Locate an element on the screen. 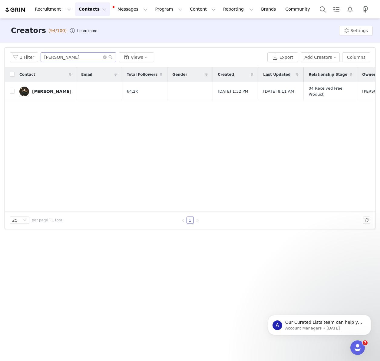 The image size is (380, 361). span: 64.2K is located at coordinates (132, 91).